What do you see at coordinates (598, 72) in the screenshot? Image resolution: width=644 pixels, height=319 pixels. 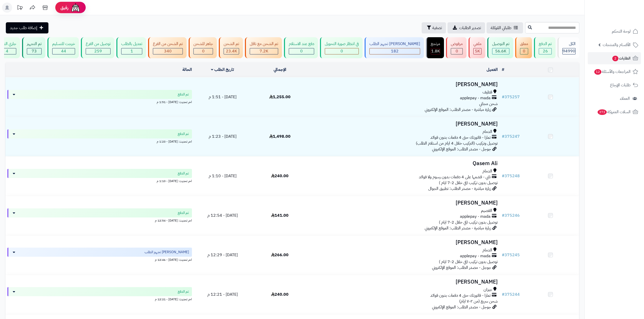 I see `span: 12` at bounding box center [598, 72].